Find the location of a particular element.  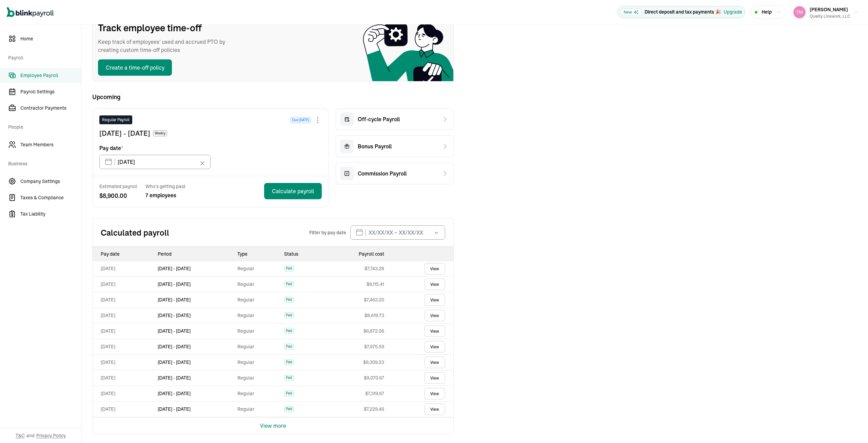

span: Weekly is located at coordinates (160, 133).